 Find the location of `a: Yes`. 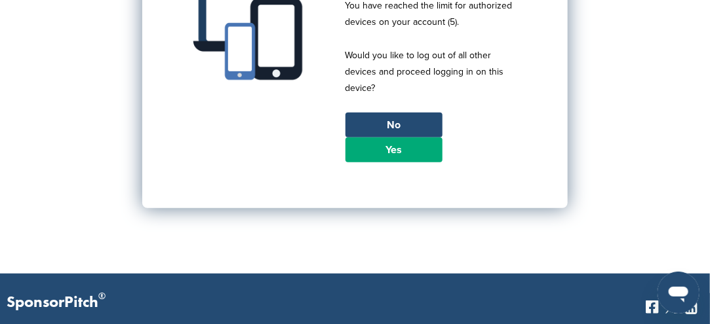

a: Yes is located at coordinates (394, 150).